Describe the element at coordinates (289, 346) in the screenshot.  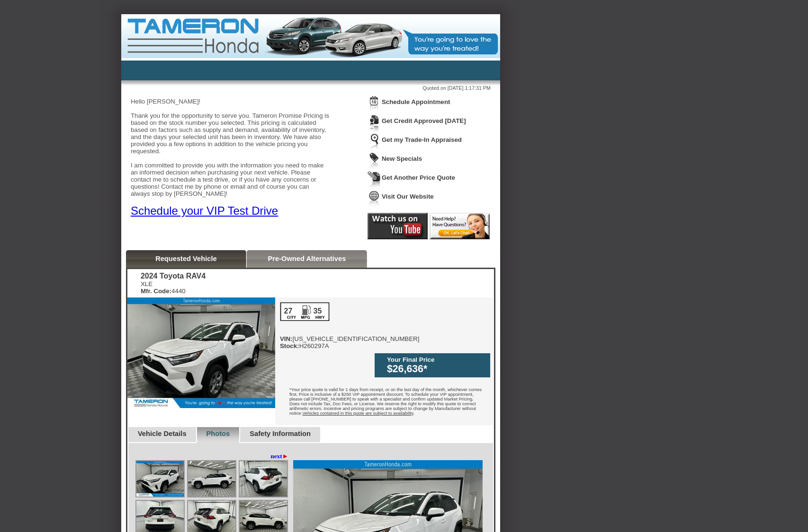
I see `b: Stock:` at that location.